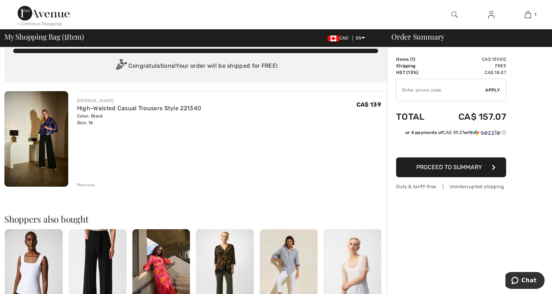 This screenshot has width=552, height=294. Describe the element at coordinates (528, 15) in the screenshot. I see `img: My Bag` at that location.